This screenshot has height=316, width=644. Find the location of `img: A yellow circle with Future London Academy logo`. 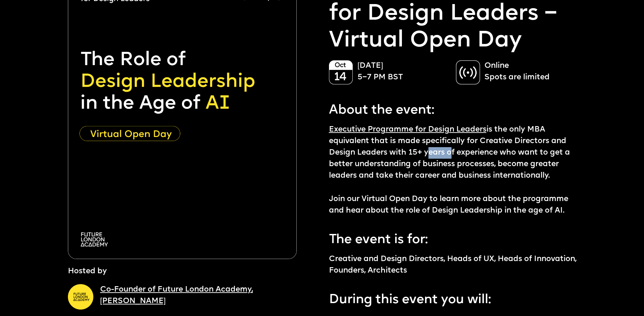

img: A yellow circle with Future London Academy logo is located at coordinates (81, 297).